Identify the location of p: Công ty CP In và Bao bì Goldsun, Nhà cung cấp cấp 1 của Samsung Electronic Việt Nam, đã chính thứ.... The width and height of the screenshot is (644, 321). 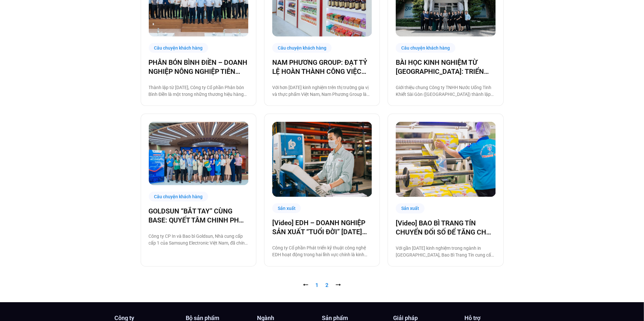
(198, 240).